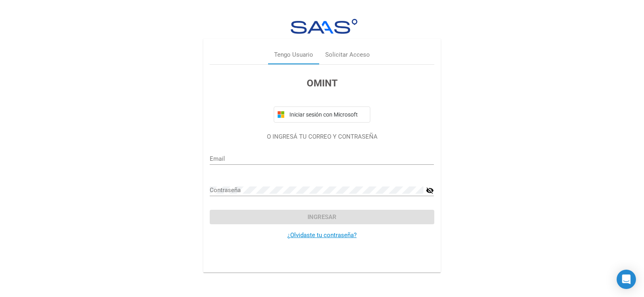 The height and width of the screenshot is (297, 644). What do you see at coordinates (322, 236) in the screenshot?
I see `a: ¿Olvidaste tu contraseña?` at bounding box center [322, 236].